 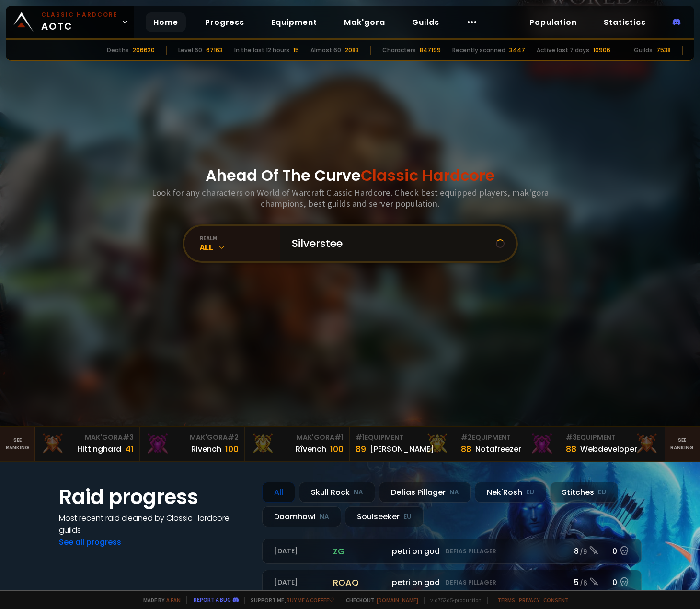 What do you see at coordinates (190, 50) in the screenshot?
I see `div: Level 60` at bounding box center [190, 50].